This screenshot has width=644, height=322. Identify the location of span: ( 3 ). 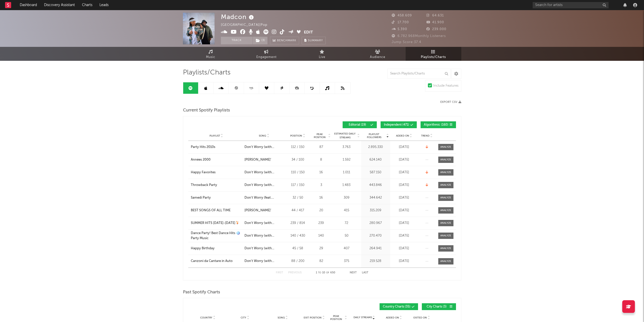
(260, 40).